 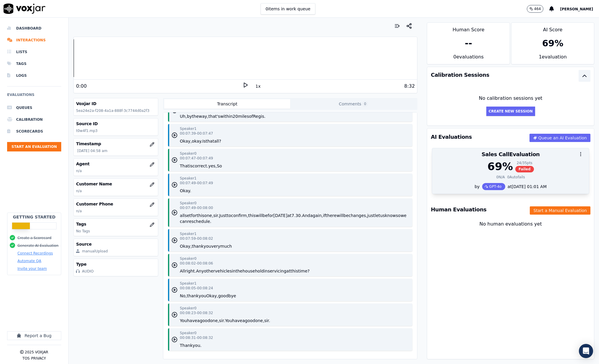 What do you see at coordinates (289, 216) in the screenshot?
I see `button: at` at bounding box center [289, 216].